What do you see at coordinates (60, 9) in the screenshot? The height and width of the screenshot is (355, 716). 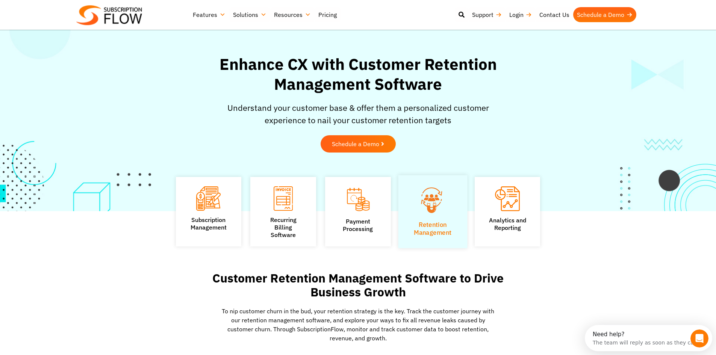 I see `div: Need help?` at bounding box center [60, 9].